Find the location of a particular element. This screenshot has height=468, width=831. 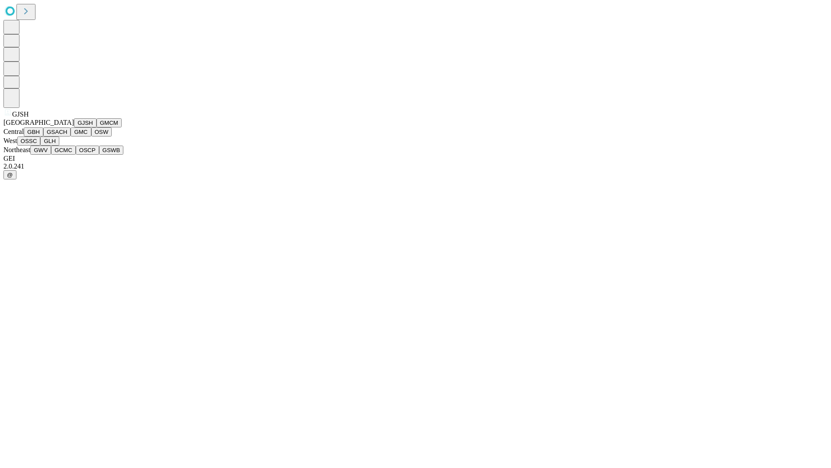

button: GMC is located at coordinates (81, 132).